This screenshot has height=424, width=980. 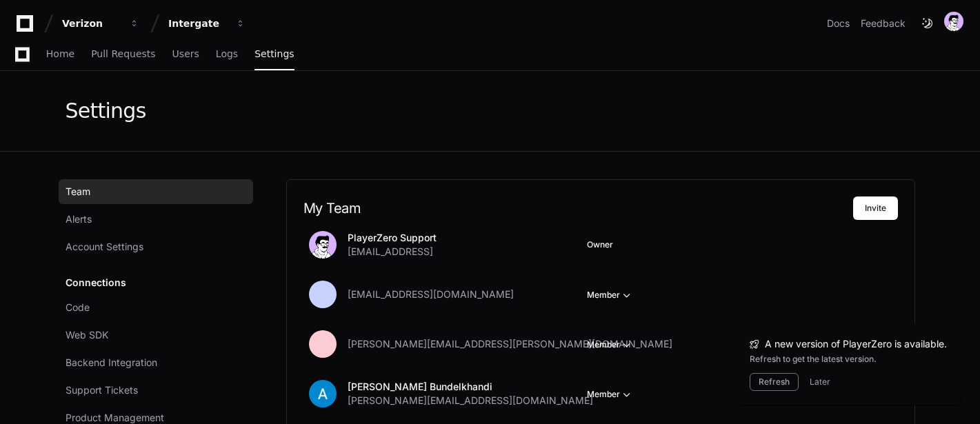 What do you see at coordinates (274, 54) in the screenshot?
I see `span: Settings` at bounding box center [274, 54].